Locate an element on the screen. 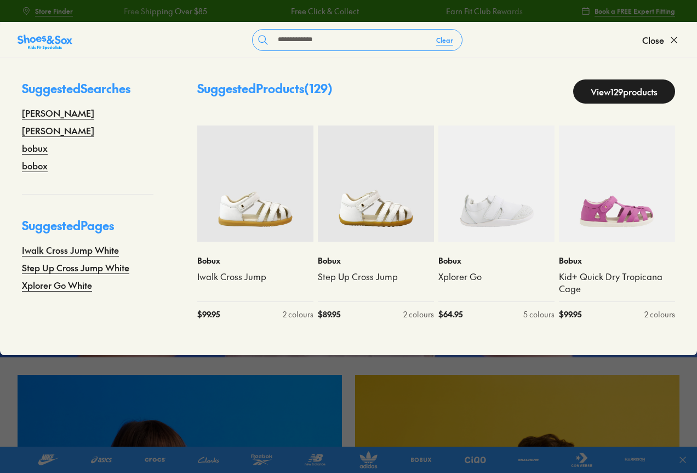  a: Xplorer Go White is located at coordinates (57, 285).